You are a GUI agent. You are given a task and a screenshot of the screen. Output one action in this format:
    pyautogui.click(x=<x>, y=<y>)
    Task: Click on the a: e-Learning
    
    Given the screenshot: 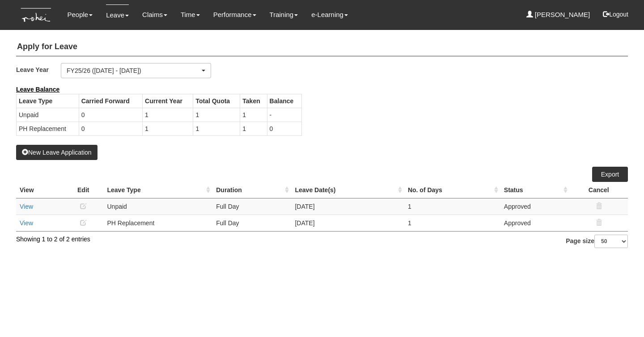 What is the action you would take?
    pyautogui.click(x=330, y=15)
    